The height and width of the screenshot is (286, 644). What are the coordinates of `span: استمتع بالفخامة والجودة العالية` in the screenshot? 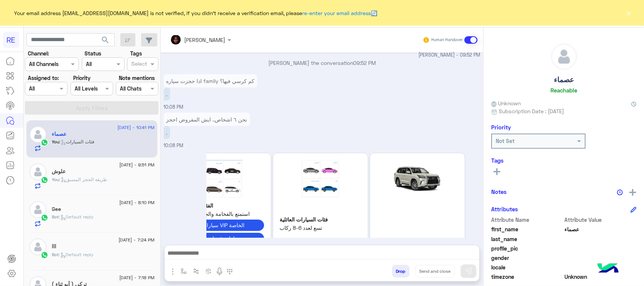 It's located at (224, 214).